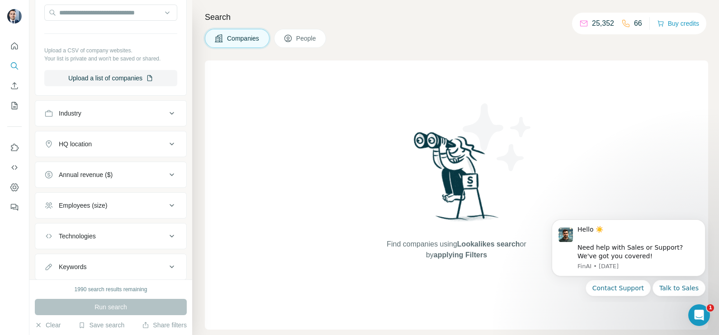  Describe the element at coordinates (70, 113) in the screenshot. I see `div: Industry` at that location.